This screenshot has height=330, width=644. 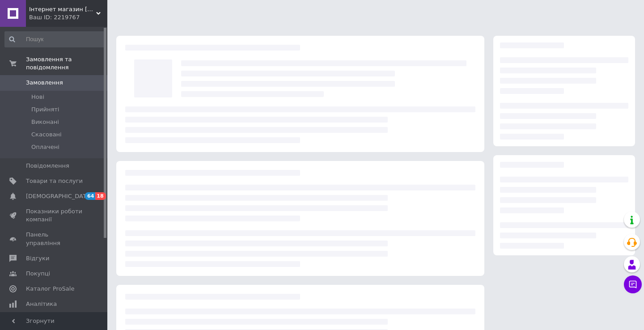 I want to click on span: Замовлення, so click(x=44, y=83).